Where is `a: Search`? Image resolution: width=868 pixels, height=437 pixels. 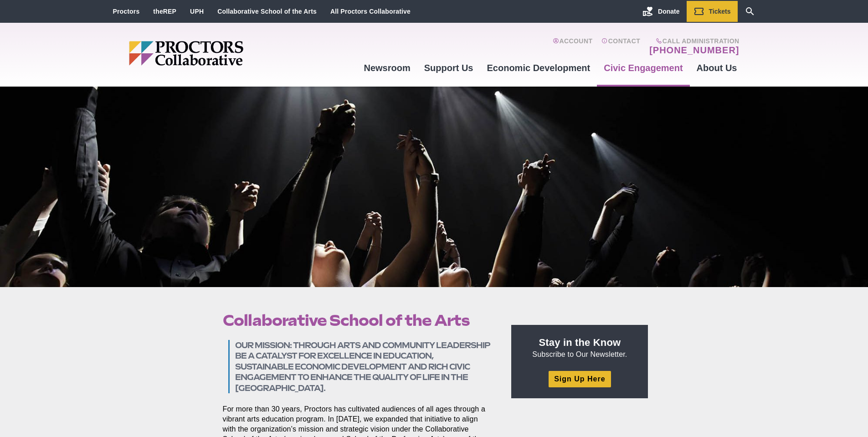 a: Search is located at coordinates (750, 12).